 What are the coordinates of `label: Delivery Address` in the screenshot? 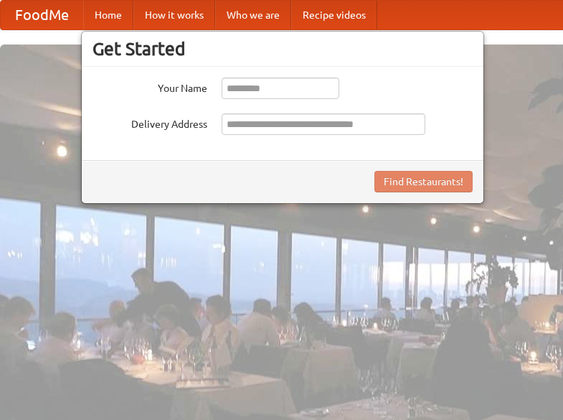 It's located at (150, 122).